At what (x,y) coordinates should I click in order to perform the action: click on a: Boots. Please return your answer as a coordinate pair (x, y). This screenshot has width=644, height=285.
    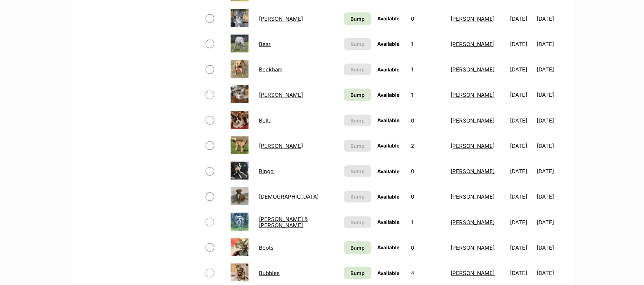
    Looking at the image, I should click on (266, 248).